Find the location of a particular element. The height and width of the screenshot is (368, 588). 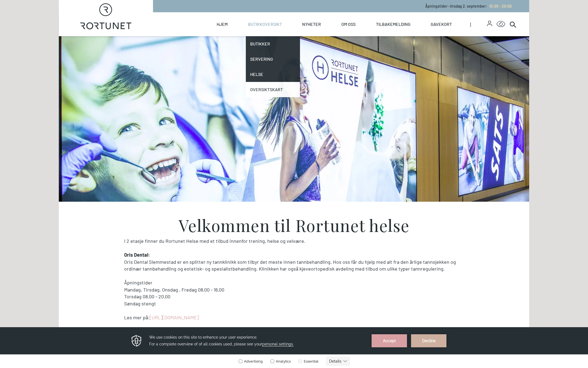

label: Essential is located at coordinates (308, 34).